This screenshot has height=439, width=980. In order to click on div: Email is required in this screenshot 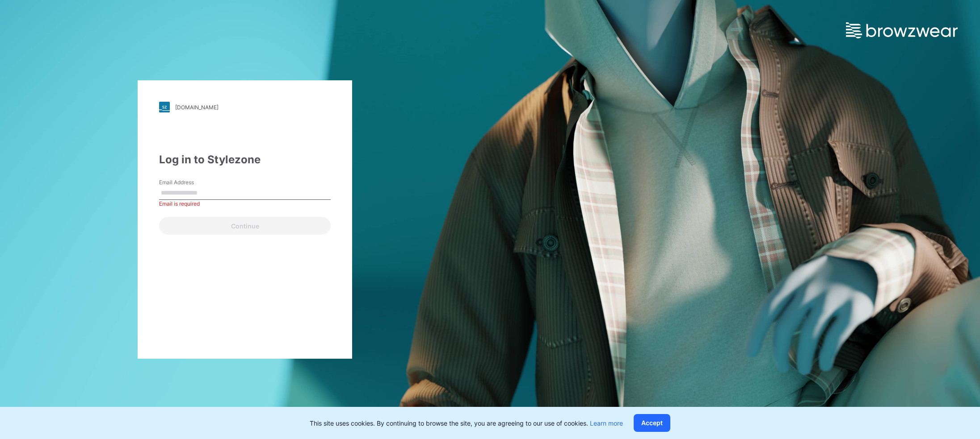, I will do `click(245, 204)`.